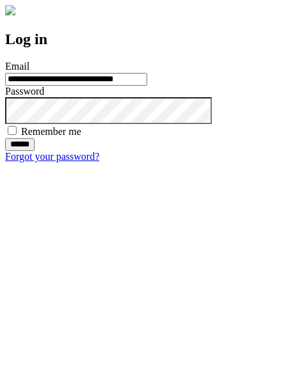 This screenshot has height=385, width=288. What do you see at coordinates (51, 131) in the screenshot?
I see `label: Remember me` at bounding box center [51, 131].